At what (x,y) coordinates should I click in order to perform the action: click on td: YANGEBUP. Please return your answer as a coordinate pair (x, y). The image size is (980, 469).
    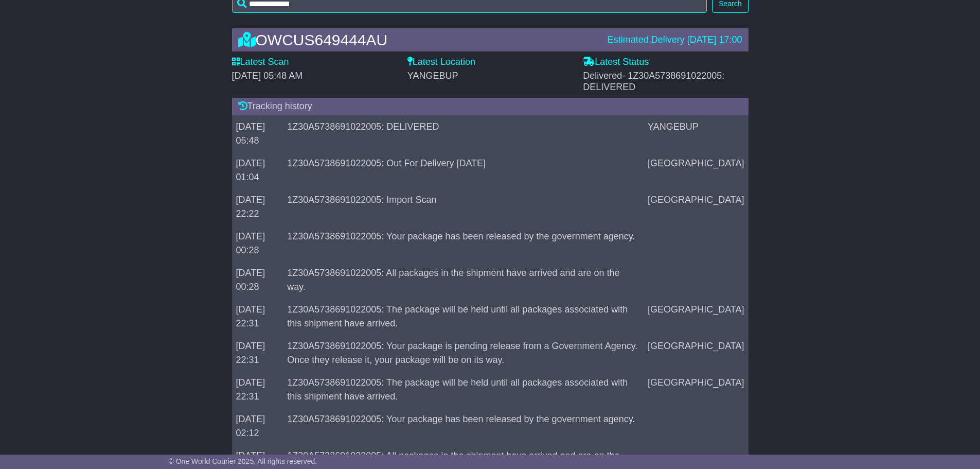
    Looking at the image, I should click on (696, 133).